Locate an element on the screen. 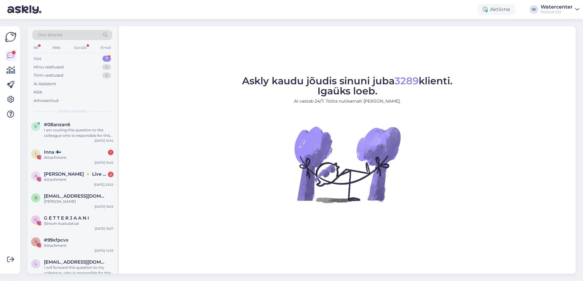 The height and width of the screenshot is (281, 583). div: Socials is located at coordinates (80, 48).